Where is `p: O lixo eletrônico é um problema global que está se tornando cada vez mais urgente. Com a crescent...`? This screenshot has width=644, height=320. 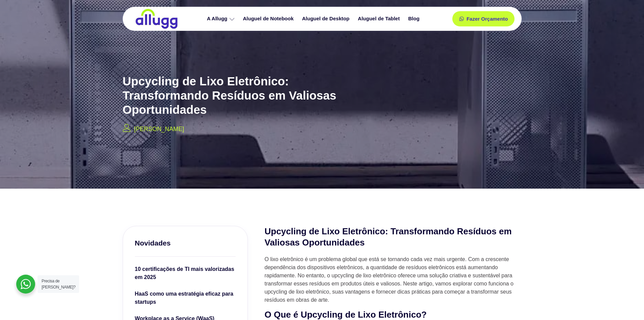 p: O lixo eletrônico é um problema global que está se tornando cada vez mais urgente. Com a crescent... is located at coordinates (393, 280).